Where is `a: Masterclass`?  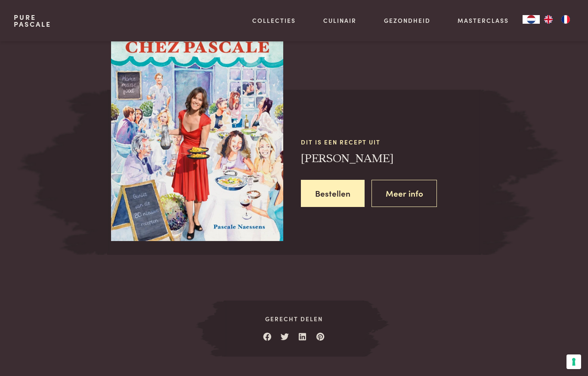 a: Masterclass is located at coordinates (483, 20).